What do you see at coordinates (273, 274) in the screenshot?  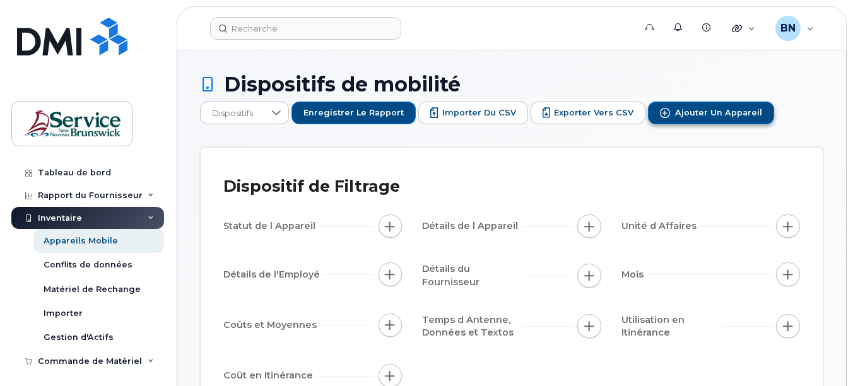 I see `span: Détails de l'Employé` at bounding box center [273, 274].